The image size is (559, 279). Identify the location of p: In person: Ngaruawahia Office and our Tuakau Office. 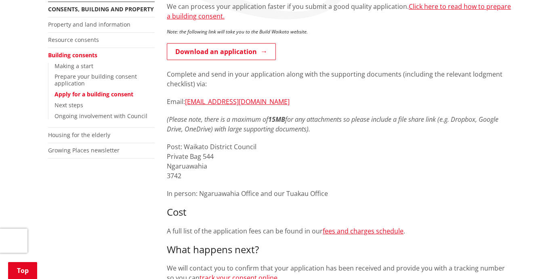
(339, 194).